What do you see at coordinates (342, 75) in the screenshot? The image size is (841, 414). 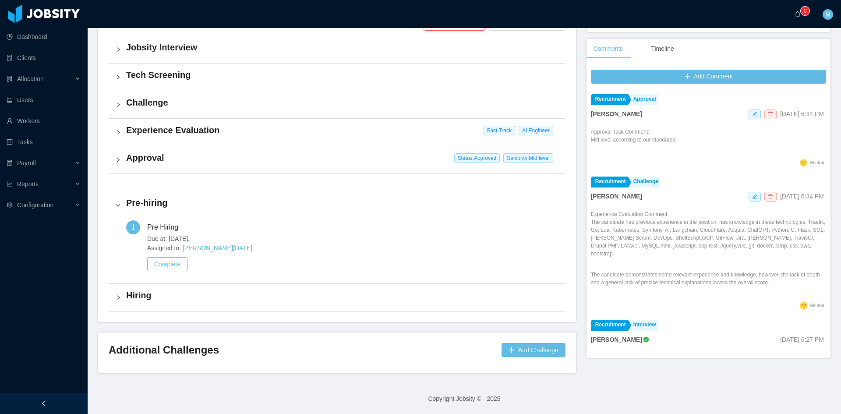 I see `h4: Tech Screening` at bounding box center [342, 75].